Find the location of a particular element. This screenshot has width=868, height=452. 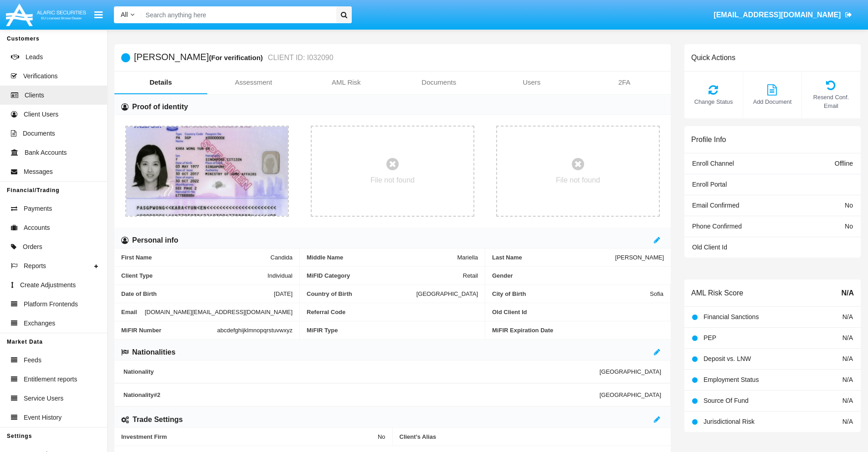

span: Add Document is located at coordinates (772, 102).